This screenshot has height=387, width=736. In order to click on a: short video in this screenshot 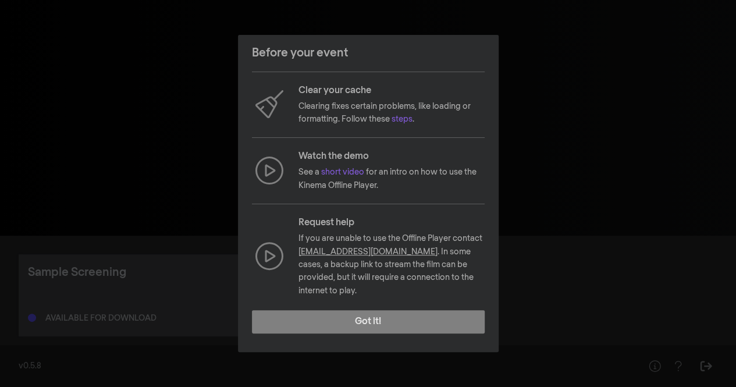, I will do `click(343, 172)`.